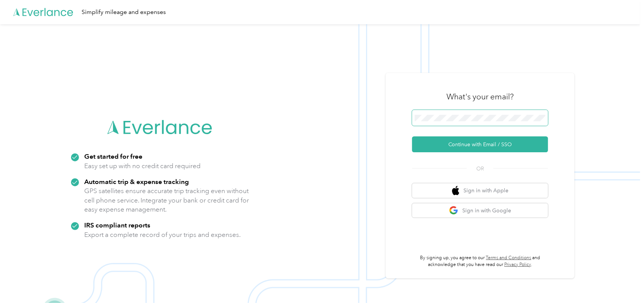 The width and height of the screenshot is (644, 303). Describe the element at coordinates (113, 156) in the screenshot. I see `strong: Get started for free` at that location.